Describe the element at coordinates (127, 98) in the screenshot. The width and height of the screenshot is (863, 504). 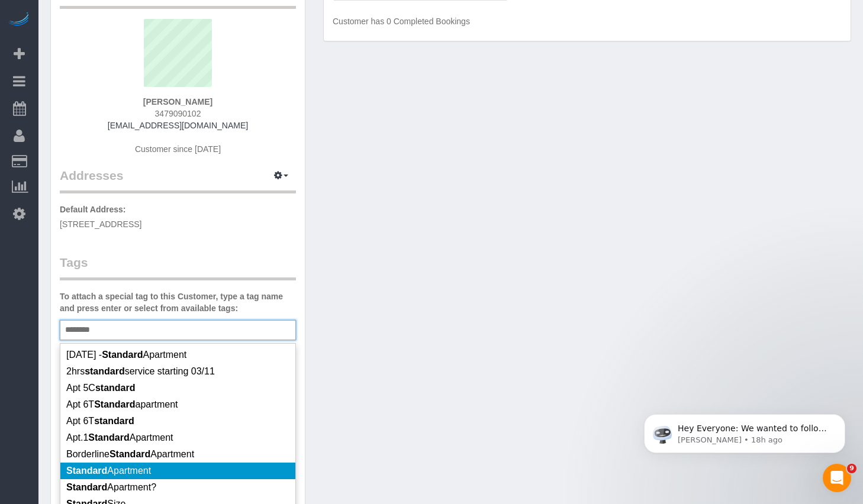
I see `span: Hey Everyone: We wanted to follow up and let you know we have been closely monitoring the account...` at that location.